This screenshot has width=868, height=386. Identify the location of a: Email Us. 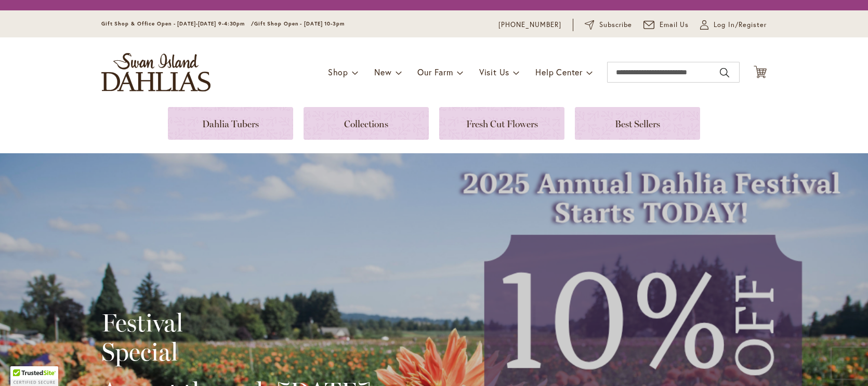
(666, 25).